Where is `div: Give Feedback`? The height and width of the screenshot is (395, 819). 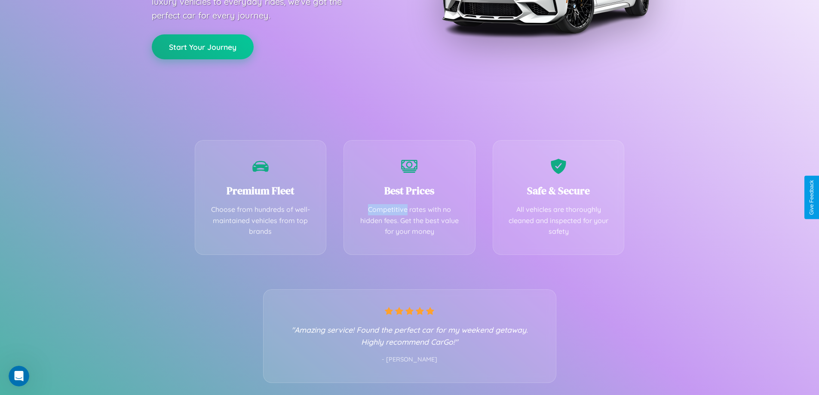 div: Give Feedback is located at coordinates (811, 197).